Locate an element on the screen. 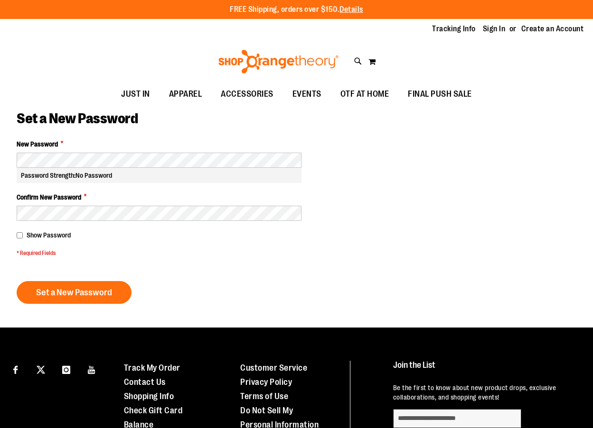 The width and height of the screenshot is (593, 428). a: Privacy Policy is located at coordinates (266, 382).